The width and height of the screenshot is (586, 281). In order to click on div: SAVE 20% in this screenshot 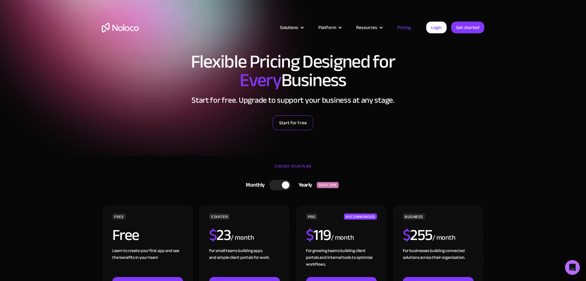, I will do `click(327, 185)`.